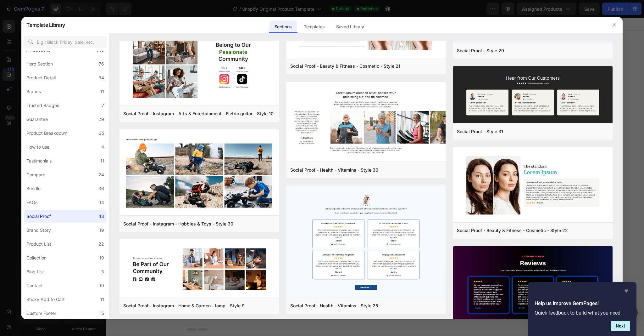  What do you see at coordinates (39, 230) in the screenshot?
I see `div: Brand Story` at bounding box center [39, 230].